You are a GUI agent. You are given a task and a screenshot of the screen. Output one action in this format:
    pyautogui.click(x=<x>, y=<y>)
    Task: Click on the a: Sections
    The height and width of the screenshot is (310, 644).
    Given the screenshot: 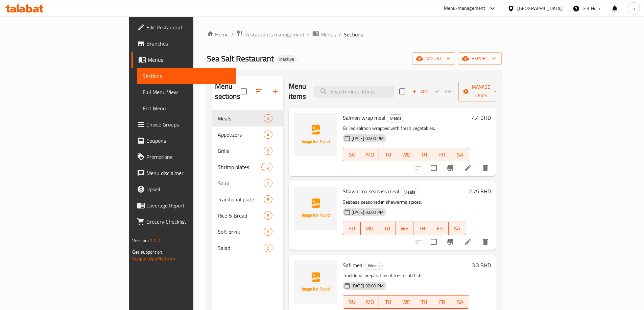 What is the action you would take?
    pyautogui.click(x=187, y=76)
    